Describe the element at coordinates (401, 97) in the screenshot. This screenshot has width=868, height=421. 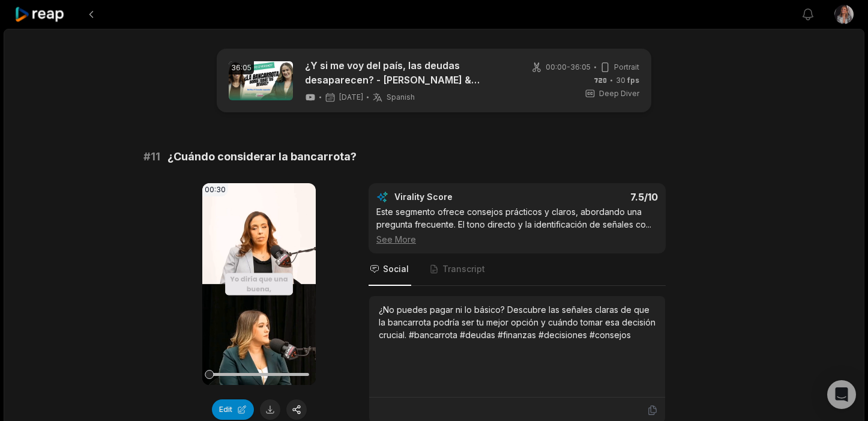
I see `span: Spanish` at that location.